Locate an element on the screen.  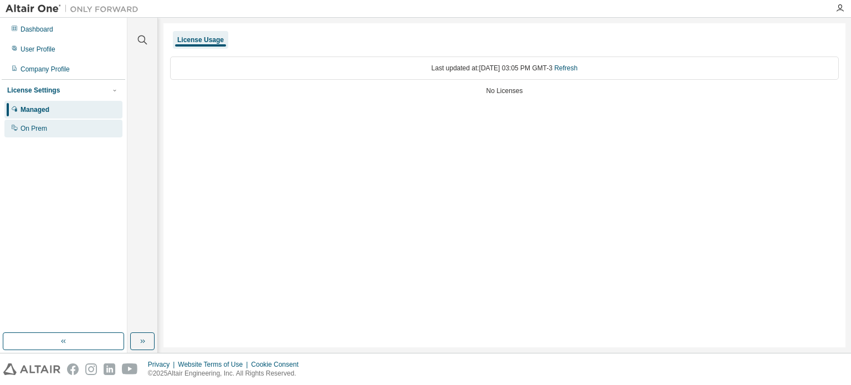
div: Company Profile is located at coordinates (45, 69).